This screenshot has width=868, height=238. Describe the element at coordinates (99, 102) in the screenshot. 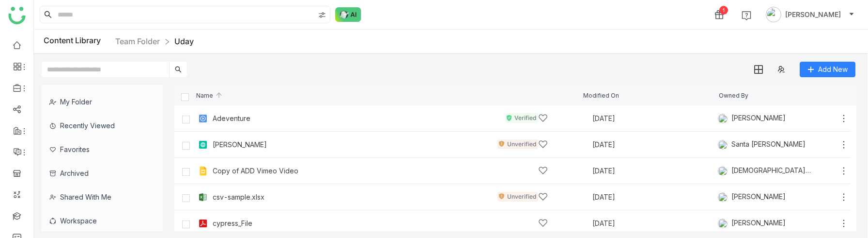

I see `div: My Folder` at that location.